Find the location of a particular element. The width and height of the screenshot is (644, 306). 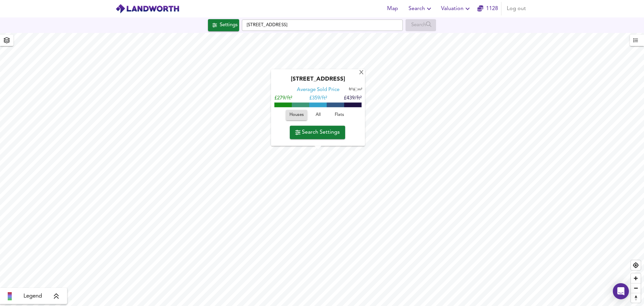

button: Flats is located at coordinates (339, 115).